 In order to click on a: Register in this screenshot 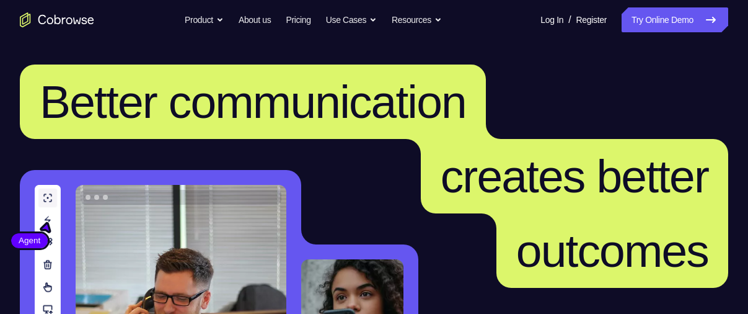, I will do `click(591, 20)`.